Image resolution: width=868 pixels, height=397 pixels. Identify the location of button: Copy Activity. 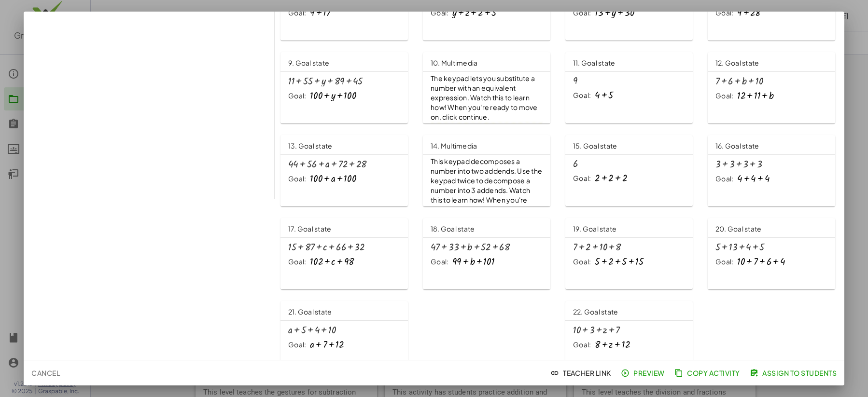
(708, 373).